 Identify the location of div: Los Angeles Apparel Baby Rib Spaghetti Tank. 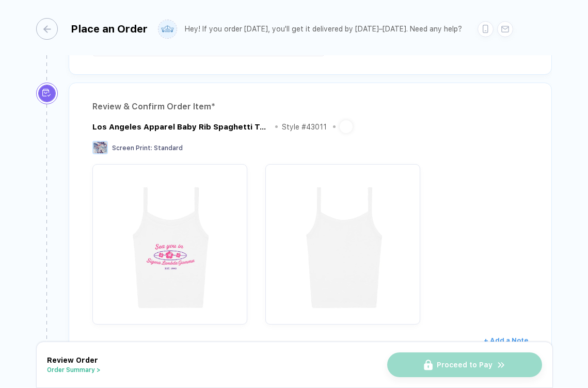
(181, 127).